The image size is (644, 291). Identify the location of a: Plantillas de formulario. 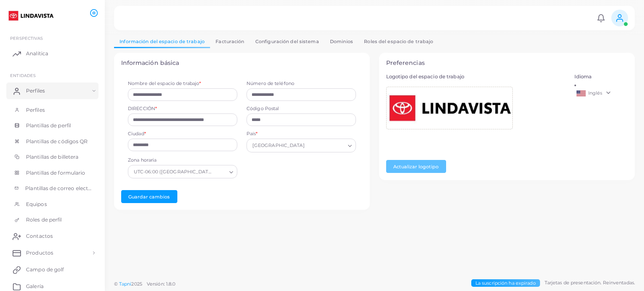
(52, 173).